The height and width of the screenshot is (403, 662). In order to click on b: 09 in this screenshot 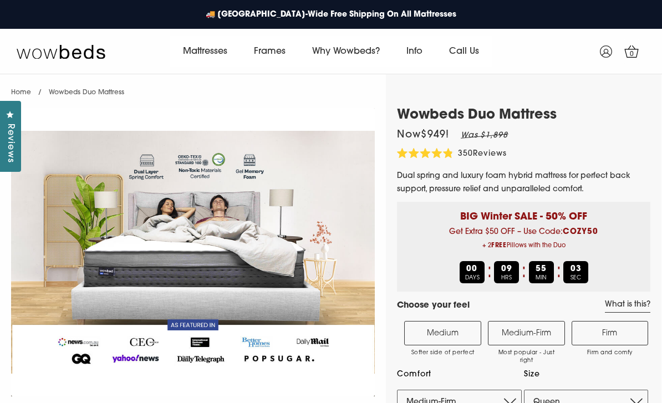, I will do `click(507, 269)`.